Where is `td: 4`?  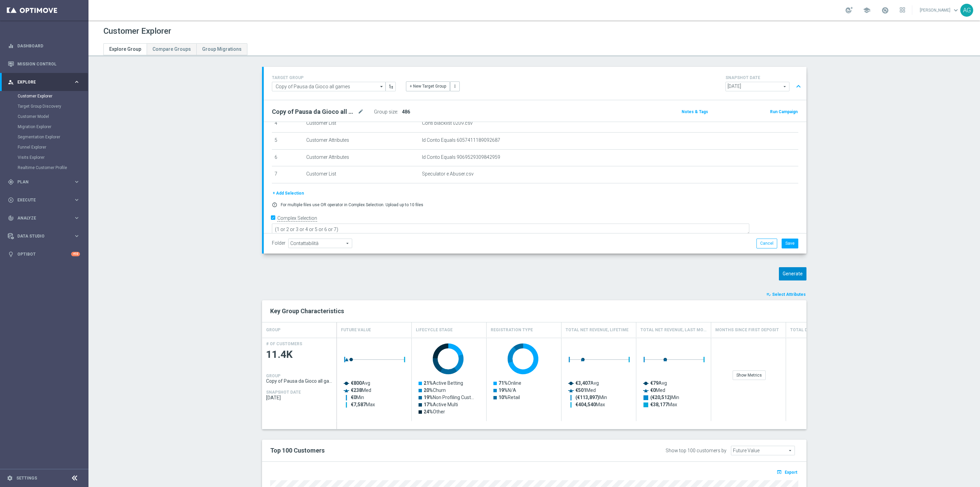
td: 4 is located at coordinates (287, 124).